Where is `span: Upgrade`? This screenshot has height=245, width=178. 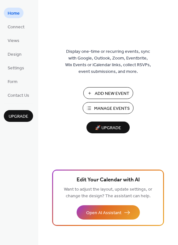 span: Upgrade is located at coordinates (18, 116).